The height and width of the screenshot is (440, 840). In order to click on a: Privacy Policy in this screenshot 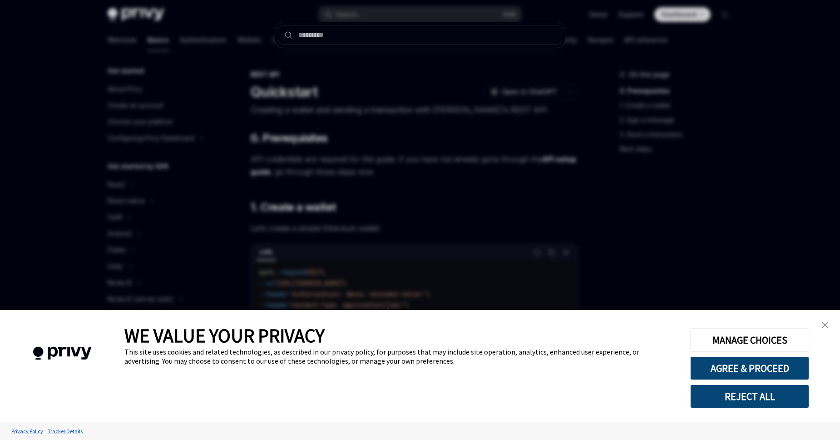, I will do `click(27, 431)`.